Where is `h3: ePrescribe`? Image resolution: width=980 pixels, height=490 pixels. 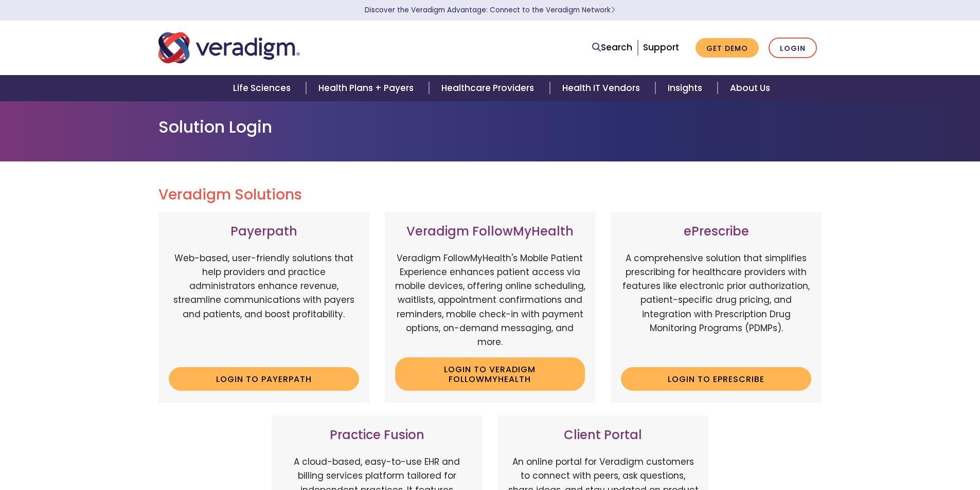
h3: ePrescribe is located at coordinates (716, 231).